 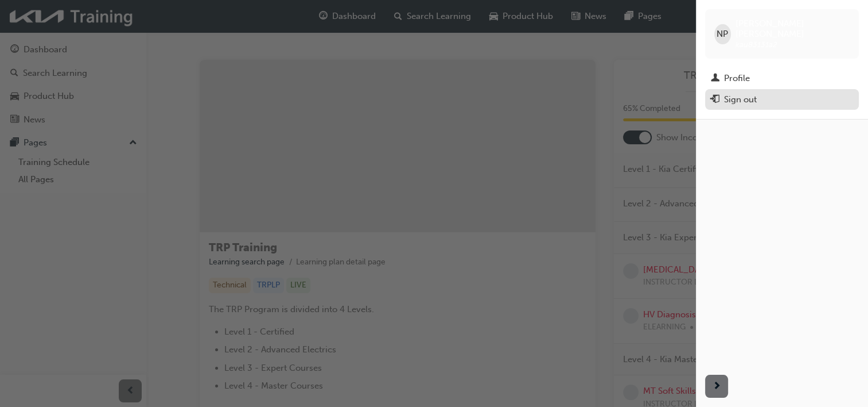 What do you see at coordinates (740, 99) in the screenshot?
I see `div: Sign out` at bounding box center [740, 99].